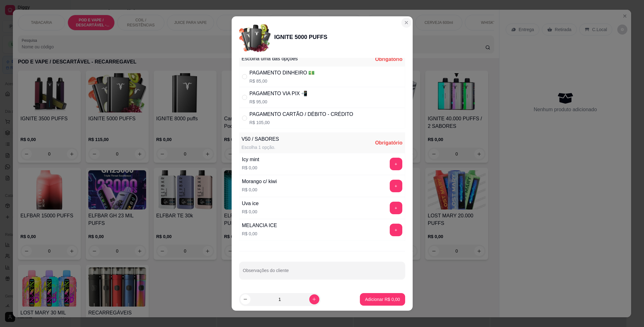 This screenshot has height=327, width=644. What do you see at coordinates (301, 123) in the screenshot?
I see `p: R$ 105,00` at bounding box center [301, 123].